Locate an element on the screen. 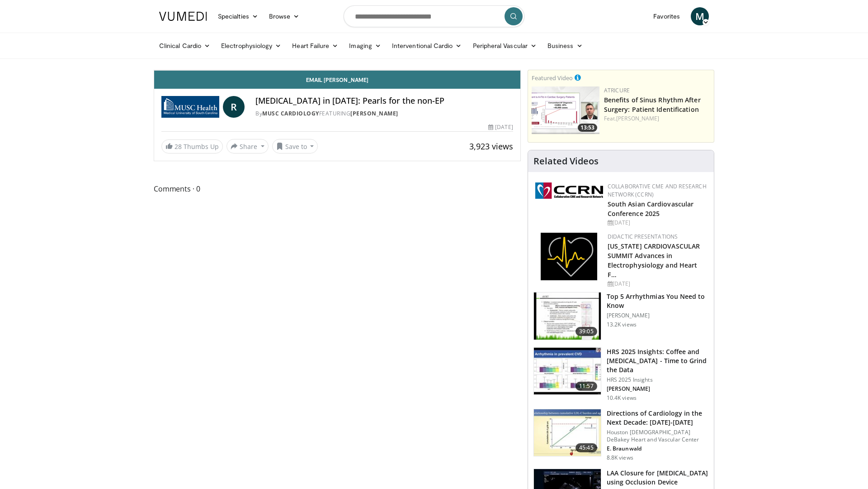 The image size is (868, 489). span: Comments 0 is located at coordinates (337, 189).